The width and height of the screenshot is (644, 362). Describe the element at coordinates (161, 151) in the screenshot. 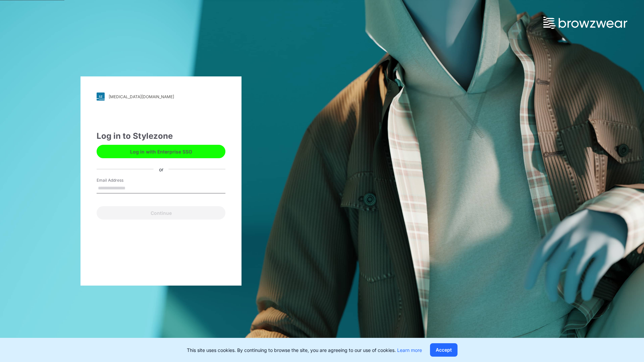

I see `button: Log in with Enterprise SSO` at that location.